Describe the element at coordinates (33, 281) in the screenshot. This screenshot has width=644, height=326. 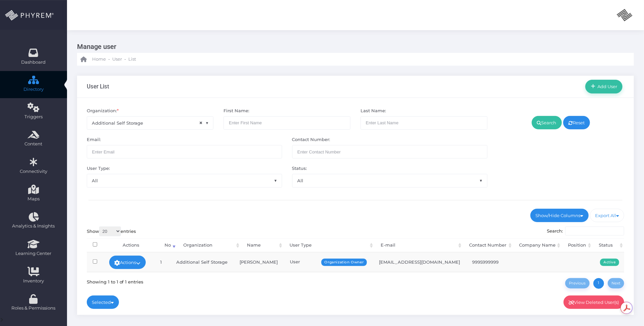
I see `span: Inventory` at that location.